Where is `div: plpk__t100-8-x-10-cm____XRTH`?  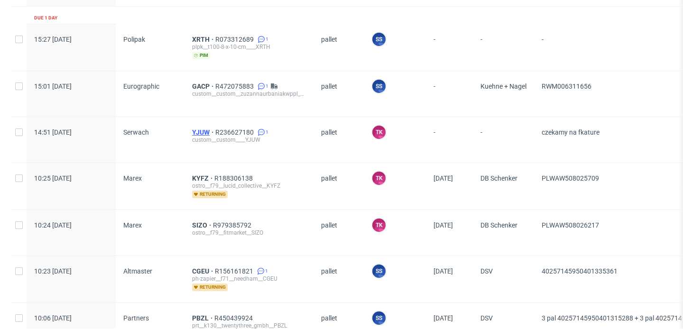
div: plpk__t100-8-x-10-cm____XRTH is located at coordinates (249, 47).